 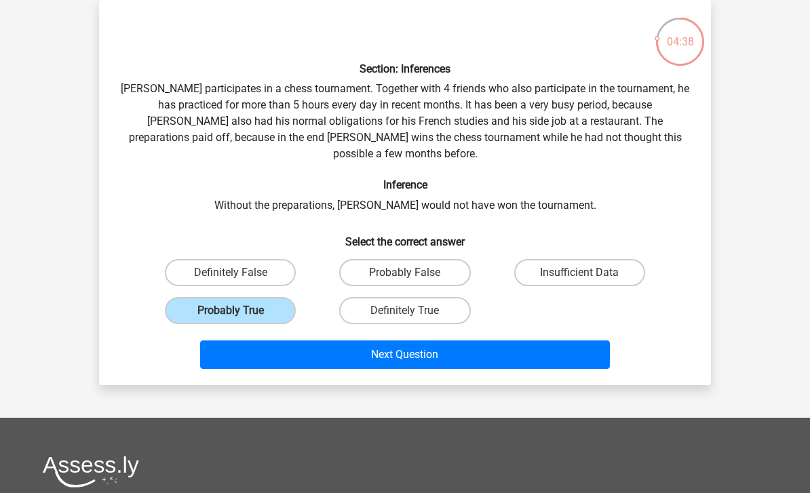 What do you see at coordinates (404, 311) in the screenshot?
I see `label: Definitely True` at bounding box center [404, 311].